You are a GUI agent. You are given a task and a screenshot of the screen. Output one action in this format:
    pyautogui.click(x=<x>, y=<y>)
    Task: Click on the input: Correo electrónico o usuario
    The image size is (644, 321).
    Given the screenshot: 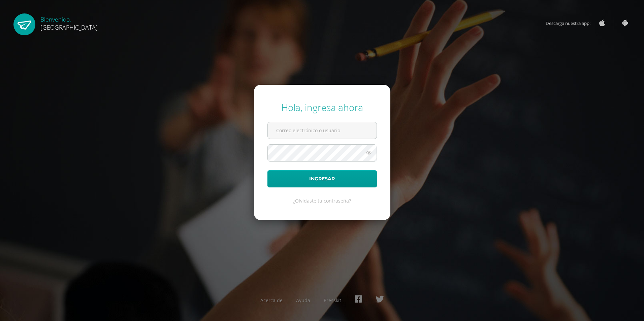 What is the action you would take?
    pyautogui.click(x=322, y=130)
    